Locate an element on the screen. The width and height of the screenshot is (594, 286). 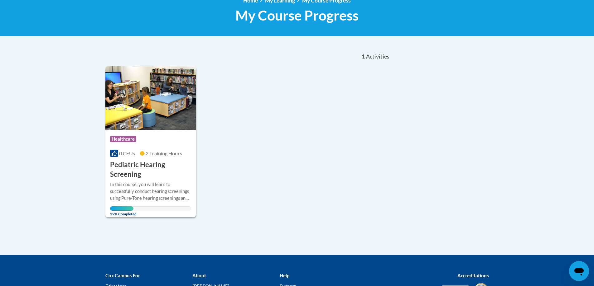
h3: Pediatric Hearing Screening is located at coordinates (151, 170).